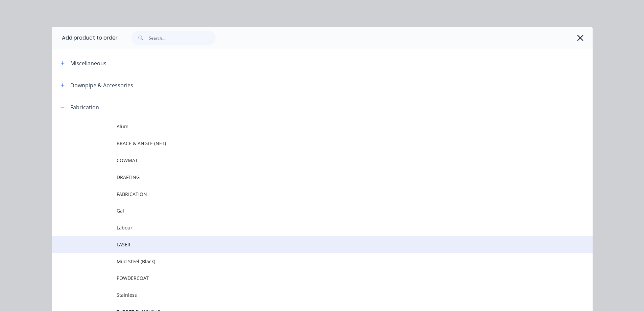 This screenshot has width=644, height=311. What do you see at coordinates (102, 85) in the screenshot?
I see `div: Downpipe & Accessories` at bounding box center [102, 85].